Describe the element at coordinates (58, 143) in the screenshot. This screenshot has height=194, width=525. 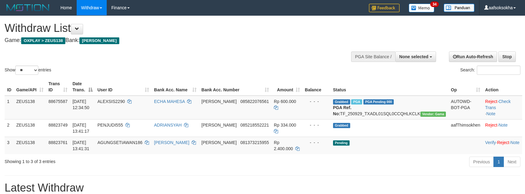
I see `span: 88823761` at that location.